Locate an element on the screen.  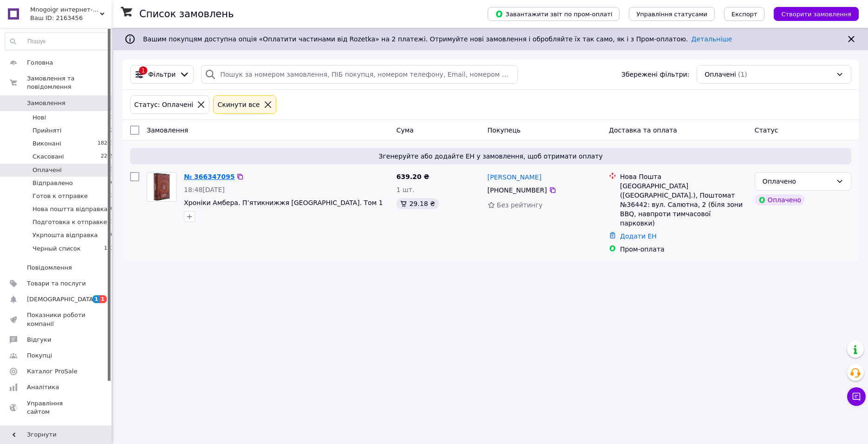
div: Нова Пошта is located at coordinates (684, 176).